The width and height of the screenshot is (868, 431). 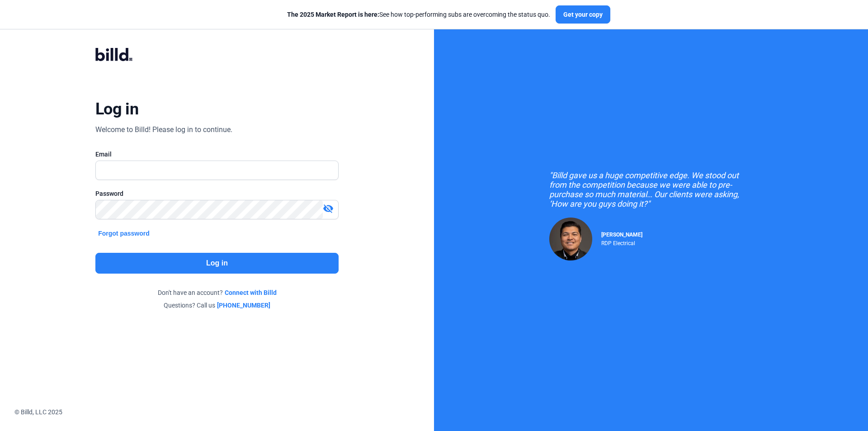 What do you see at coordinates (328, 209) in the screenshot?
I see `mat-icon: visibility_off` at bounding box center [328, 209].